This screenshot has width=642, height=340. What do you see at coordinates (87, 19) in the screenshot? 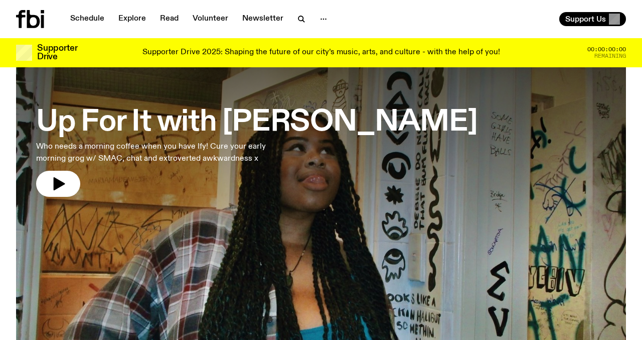
I see `a: Schedule` at bounding box center [87, 19].